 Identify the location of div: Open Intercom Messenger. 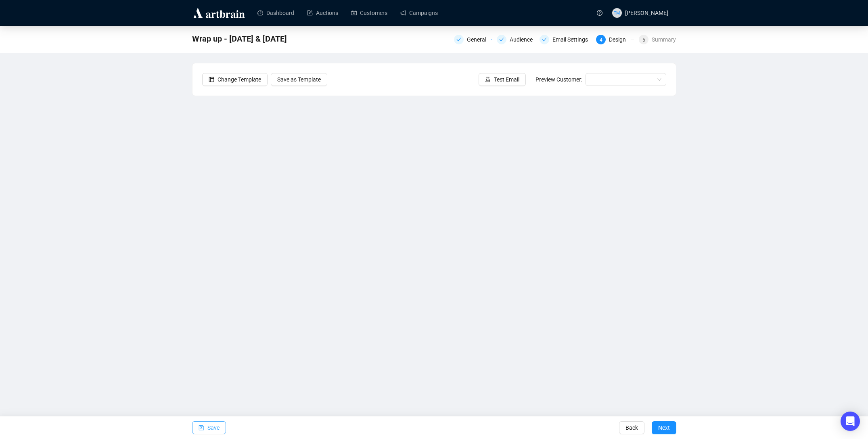
(851, 421).